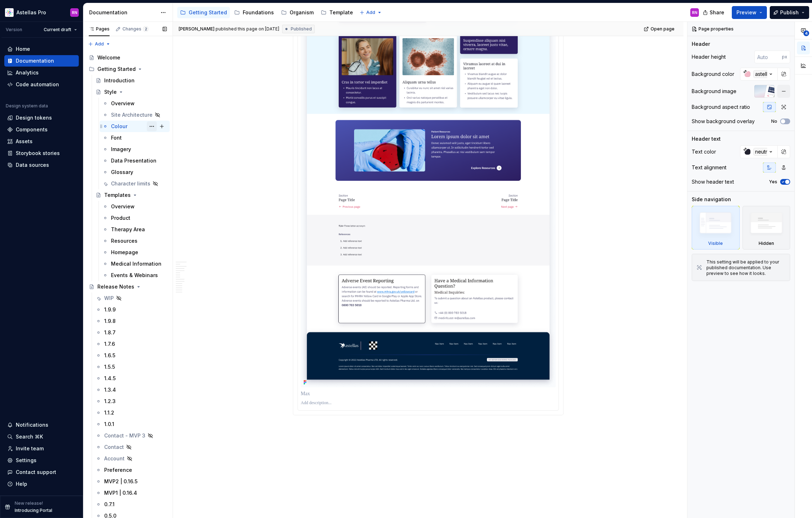 Image resolution: width=812 pixels, height=518 pixels. Describe the element at coordinates (41, 472) in the screenshot. I see `button: Contact support` at that location.